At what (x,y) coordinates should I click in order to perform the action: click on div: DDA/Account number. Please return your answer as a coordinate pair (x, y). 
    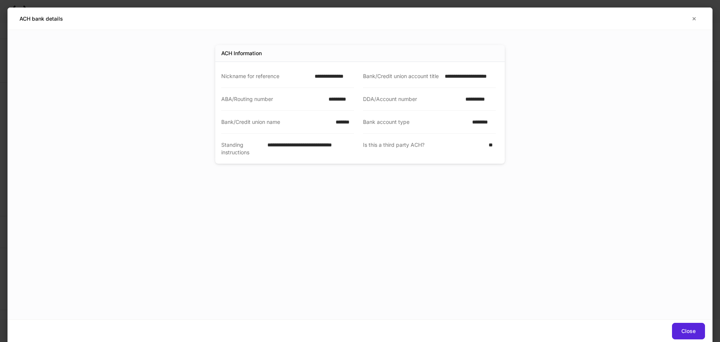
    Looking at the image, I should click on (412, 99).